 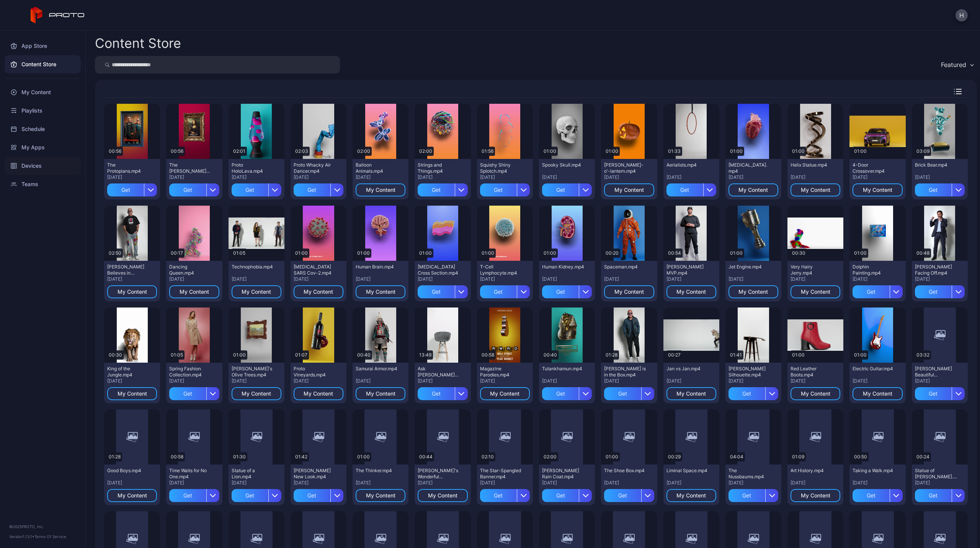 What do you see at coordinates (936, 165) in the screenshot?
I see `div: Brick Bear.mp4` at bounding box center [936, 165].